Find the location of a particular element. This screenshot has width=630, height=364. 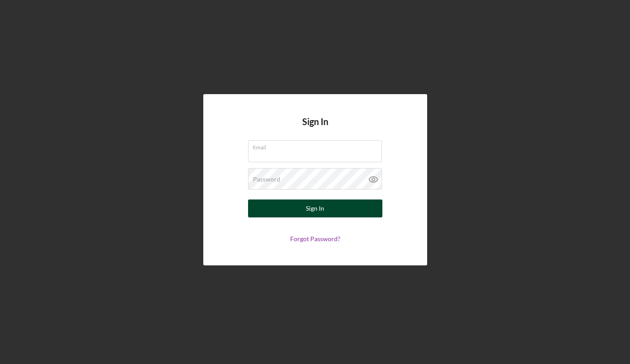

label: Email is located at coordinates (318, 145).